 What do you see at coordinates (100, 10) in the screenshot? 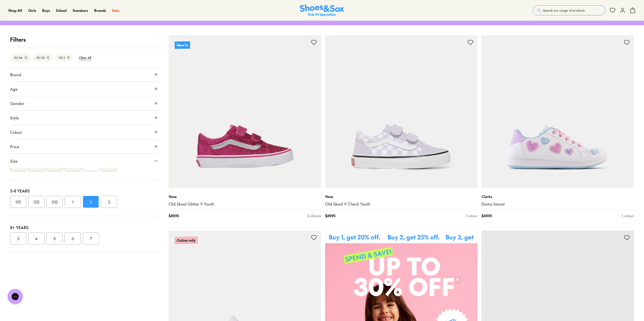
I see `span: Brands` at bounding box center [100, 10].